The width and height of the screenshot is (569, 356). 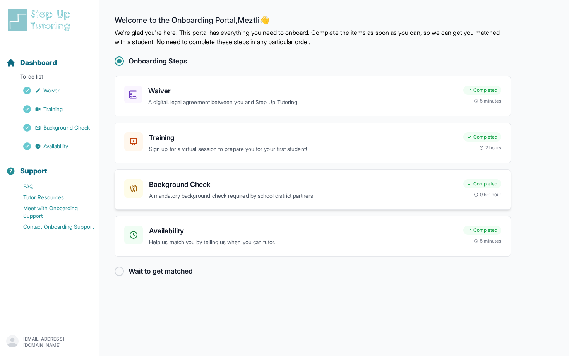 I want to click on h3: Waiver, so click(x=303, y=91).